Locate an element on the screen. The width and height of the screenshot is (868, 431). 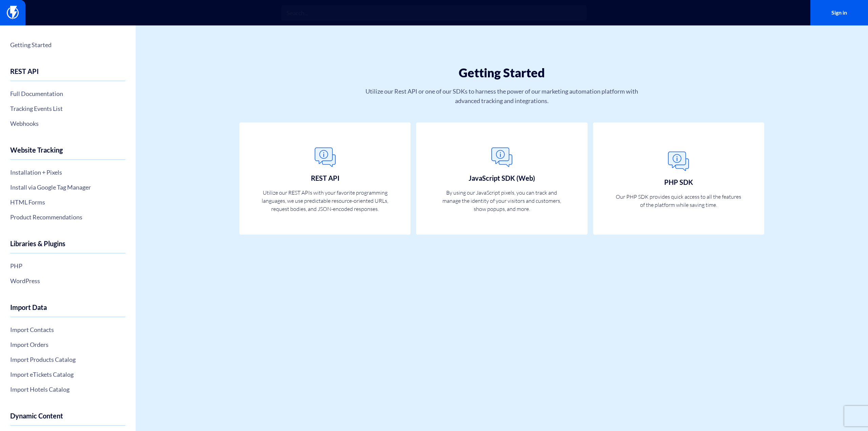
a: JavaScript SDK (Web) By using our JavaScript pixels, you can track and manage the identity of you... is located at coordinates (502, 178).